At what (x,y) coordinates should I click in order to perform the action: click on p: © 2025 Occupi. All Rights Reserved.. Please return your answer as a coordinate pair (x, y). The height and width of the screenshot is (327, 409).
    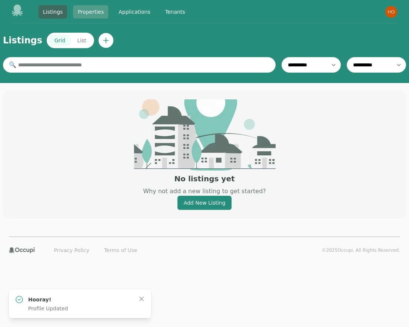
    Looking at the image, I should click on (361, 250).